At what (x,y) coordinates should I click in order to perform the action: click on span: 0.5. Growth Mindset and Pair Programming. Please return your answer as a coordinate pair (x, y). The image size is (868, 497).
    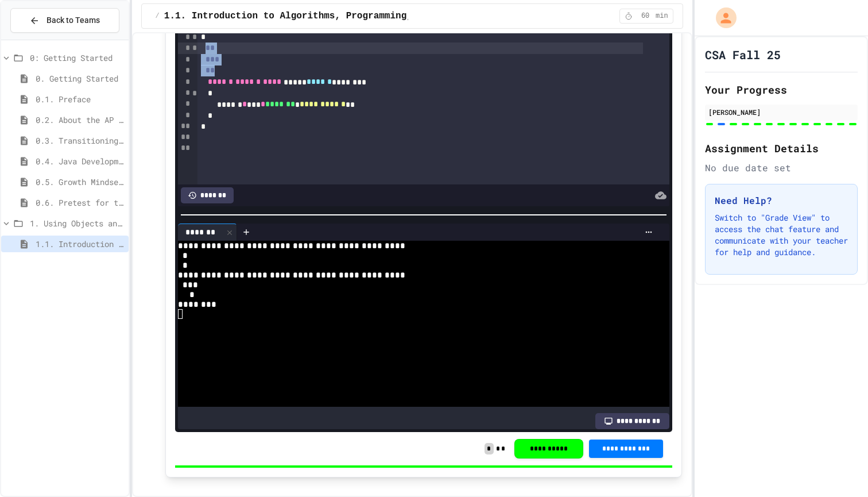
    Looking at the image, I should click on (80, 182).